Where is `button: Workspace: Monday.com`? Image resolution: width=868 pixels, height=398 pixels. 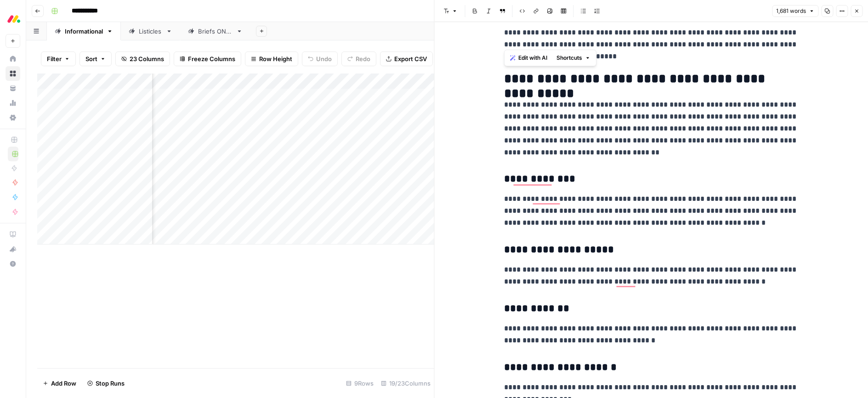 button: Workspace: Monday.com is located at coordinates (13, 19).